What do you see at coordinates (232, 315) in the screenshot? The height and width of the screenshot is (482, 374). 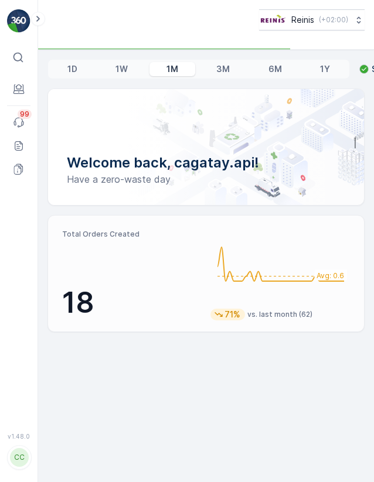 I see `p: 71%` at bounding box center [232, 315].